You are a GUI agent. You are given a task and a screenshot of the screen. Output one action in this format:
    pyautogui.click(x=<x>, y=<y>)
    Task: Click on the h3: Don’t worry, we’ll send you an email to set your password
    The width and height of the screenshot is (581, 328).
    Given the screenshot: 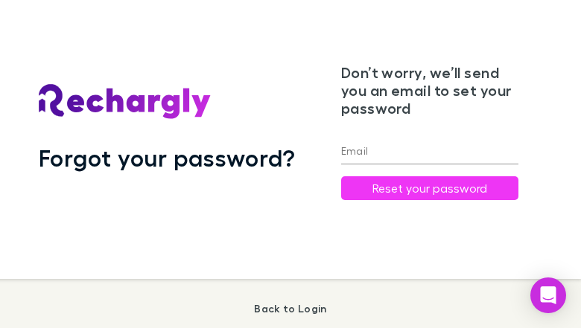 What is the action you would take?
    pyautogui.click(x=430, y=90)
    